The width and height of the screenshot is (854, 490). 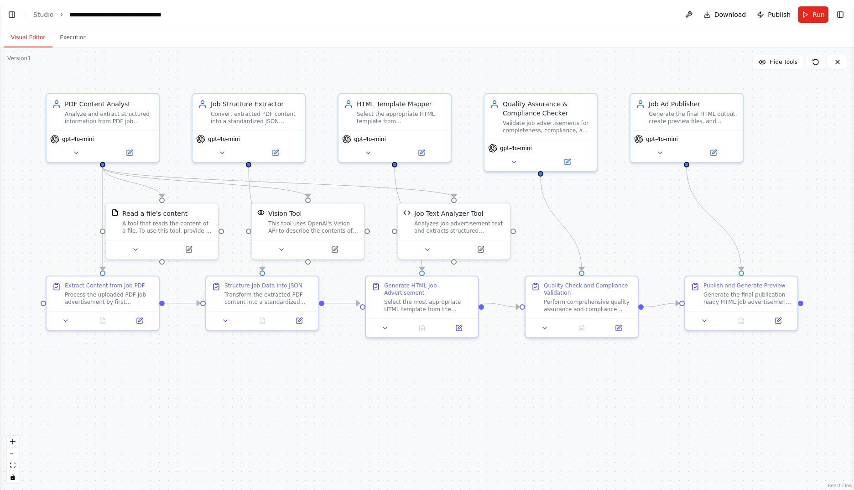 I want to click on div: HTML Template Mapper, so click(x=401, y=104).